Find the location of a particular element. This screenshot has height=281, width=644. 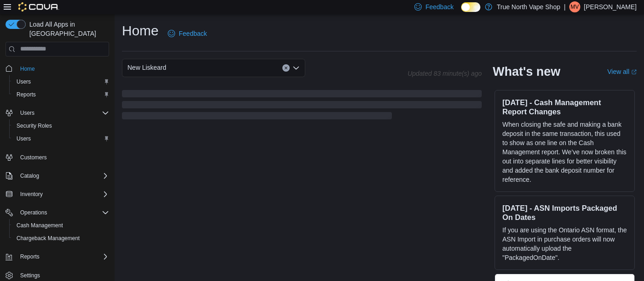

a: Settings is located at coordinates (30, 275).